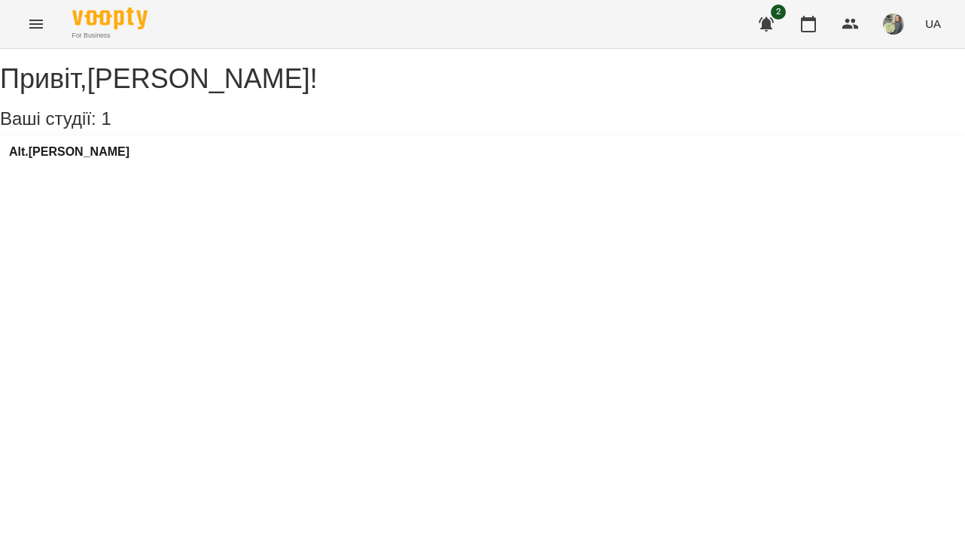  What do you see at coordinates (893, 24) in the screenshot?
I see `img: ad3b5f67e559e513342960d5b304636a.jpg` at bounding box center [893, 24].